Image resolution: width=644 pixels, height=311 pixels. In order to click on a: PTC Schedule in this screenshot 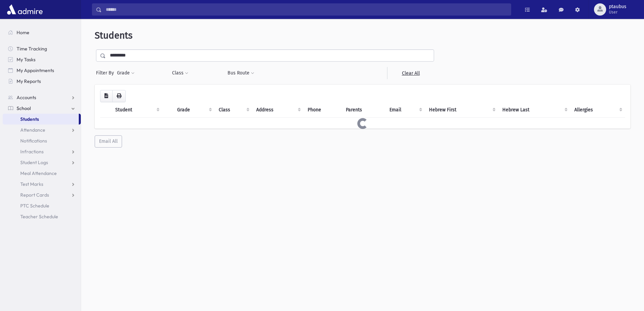, I will do `click(42, 206)`.